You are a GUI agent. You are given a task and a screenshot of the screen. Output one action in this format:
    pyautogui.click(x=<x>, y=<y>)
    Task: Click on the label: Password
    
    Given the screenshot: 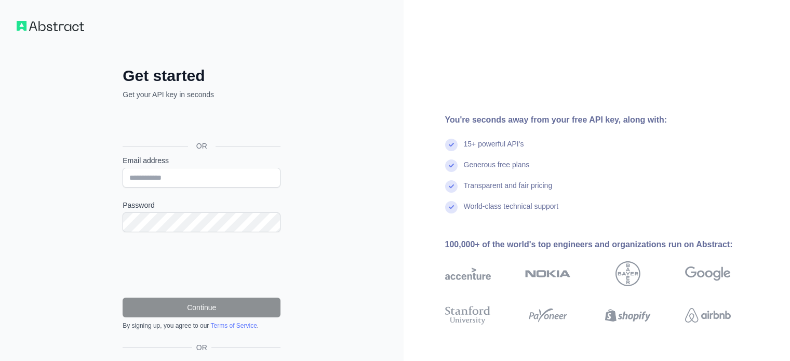 What is the action you would take?
    pyautogui.click(x=202, y=205)
    